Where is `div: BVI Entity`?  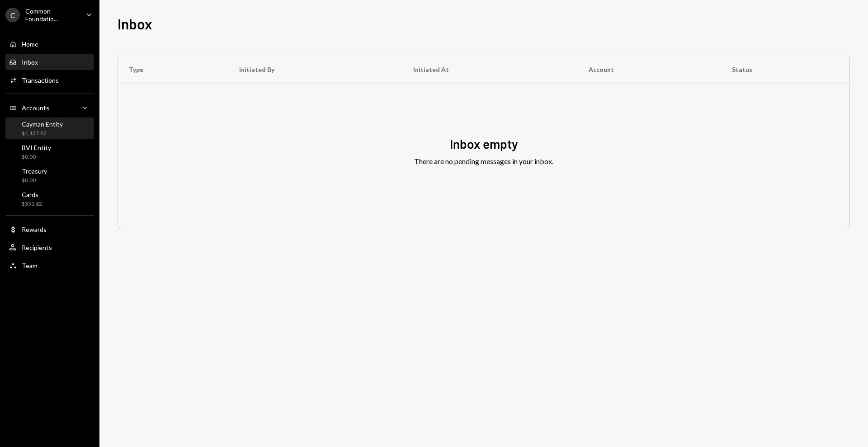 div: BVI Entity is located at coordinates (36, 147).